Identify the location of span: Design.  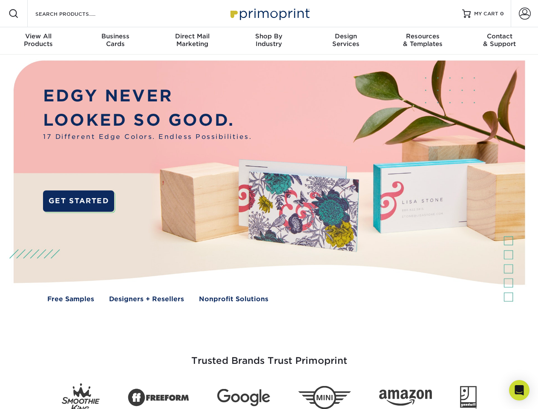
(346, 36).